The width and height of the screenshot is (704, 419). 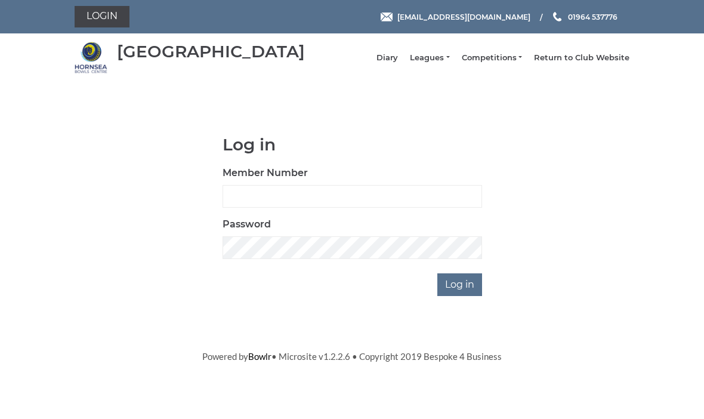 What do you see at coordinates (459, 285) in the screenshot?
I see `input: Log in` at bounding box center [459, 285].